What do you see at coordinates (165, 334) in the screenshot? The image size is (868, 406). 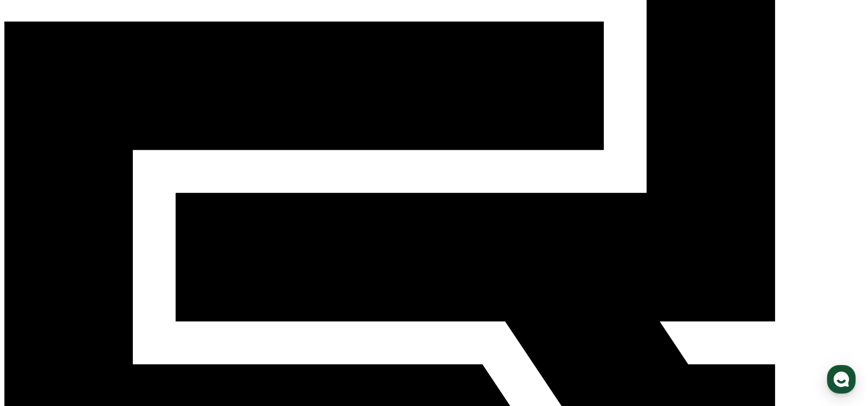 I see `a: 설정` at bounding box center [165, 334].